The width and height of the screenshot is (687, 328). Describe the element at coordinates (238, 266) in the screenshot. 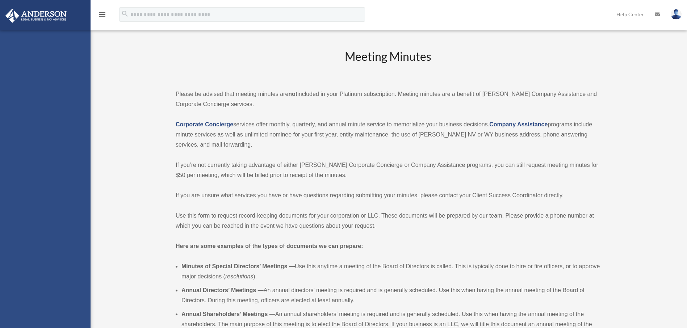

I see `b: Minutes of Special Directors’ Meetings —` at that location.